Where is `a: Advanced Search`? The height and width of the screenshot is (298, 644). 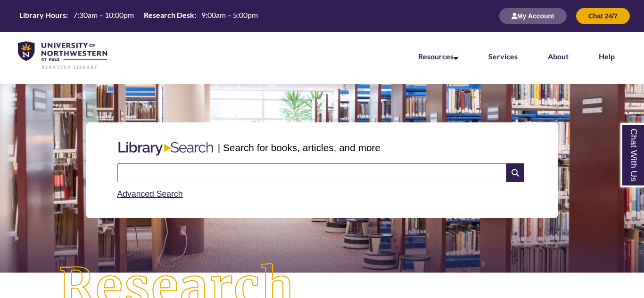
a: Advanced Search is located at coordinates (150, 194).